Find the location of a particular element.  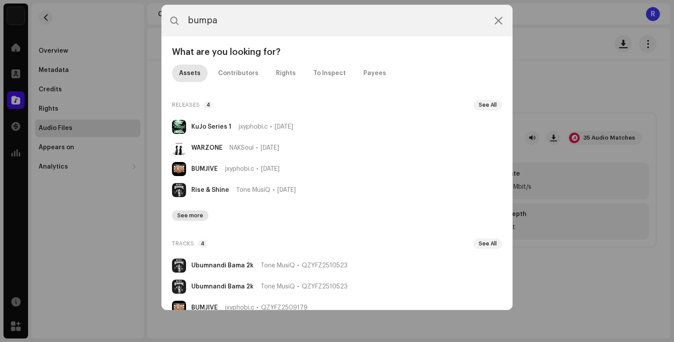

div: What are you looking for? is located at coordinates (337, 52).